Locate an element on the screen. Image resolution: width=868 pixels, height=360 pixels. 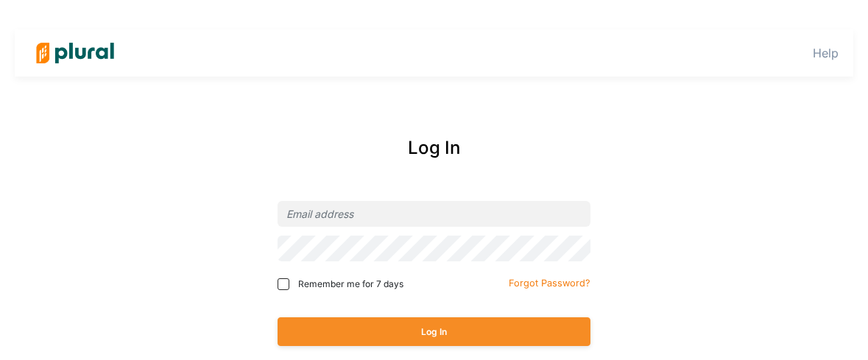
span: Remember me for 7 days is located at coordinates (351, 284).